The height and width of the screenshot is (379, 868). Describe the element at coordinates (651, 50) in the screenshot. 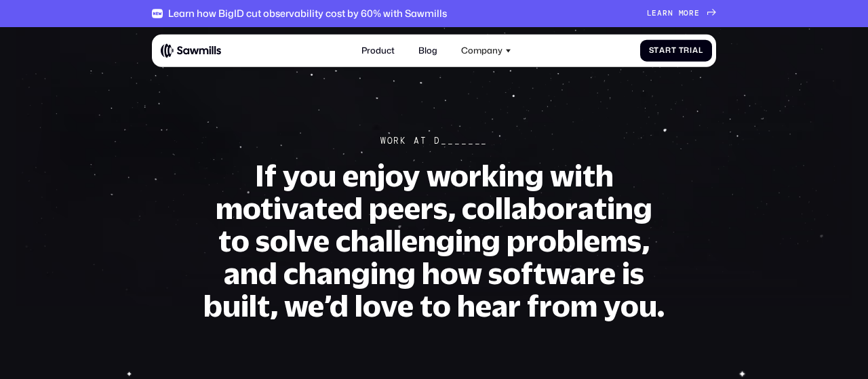

I see `span: S` at that location.